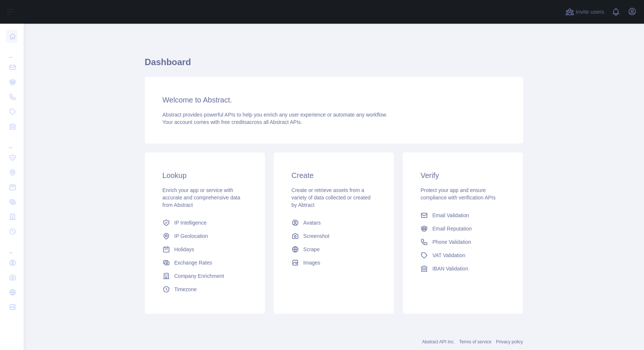 The image size is (644, 350). I want to click on span: IP Intelligence, so click(191, 222).